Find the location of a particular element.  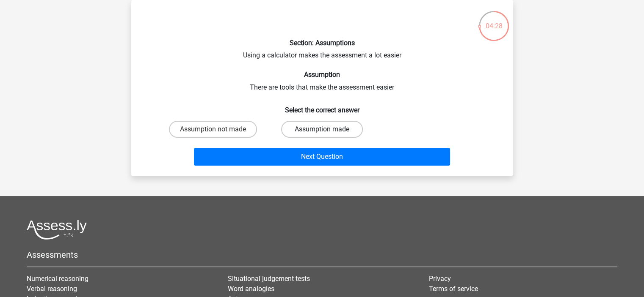

h6: Select the correct answer is located at coordinates (322, 106).